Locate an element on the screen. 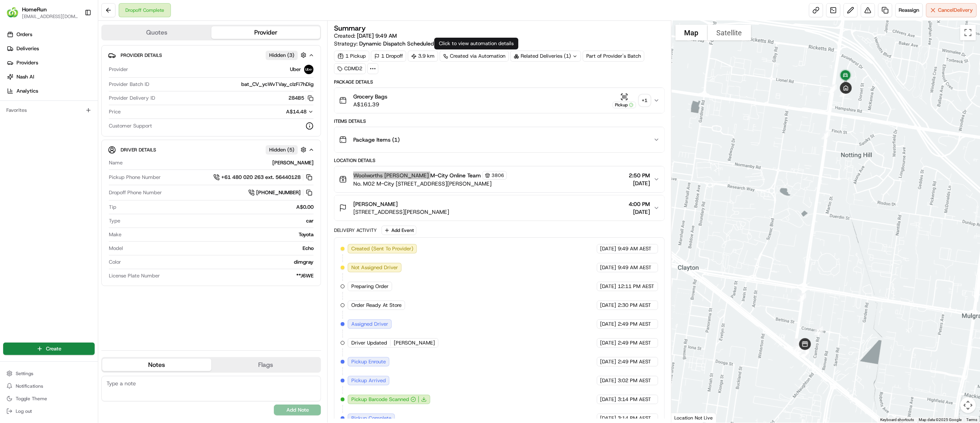 This screenshot has height=423, width=980. button: Driver DetailsHidden (5) is located at coordinates (211, 150).